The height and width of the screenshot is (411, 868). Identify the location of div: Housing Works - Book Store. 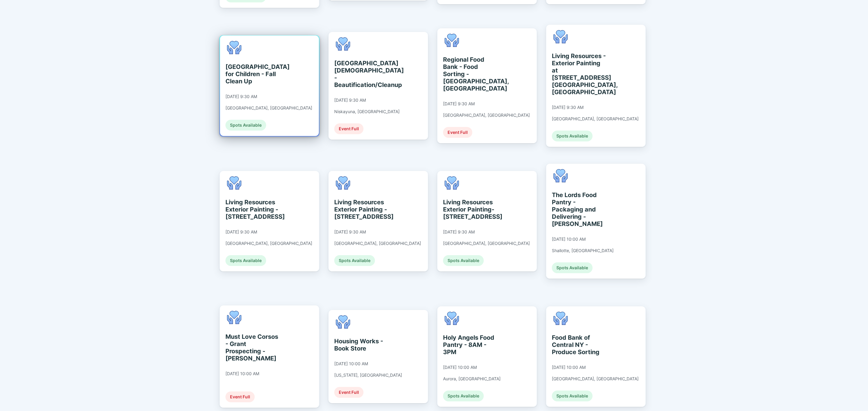
(362, 345).